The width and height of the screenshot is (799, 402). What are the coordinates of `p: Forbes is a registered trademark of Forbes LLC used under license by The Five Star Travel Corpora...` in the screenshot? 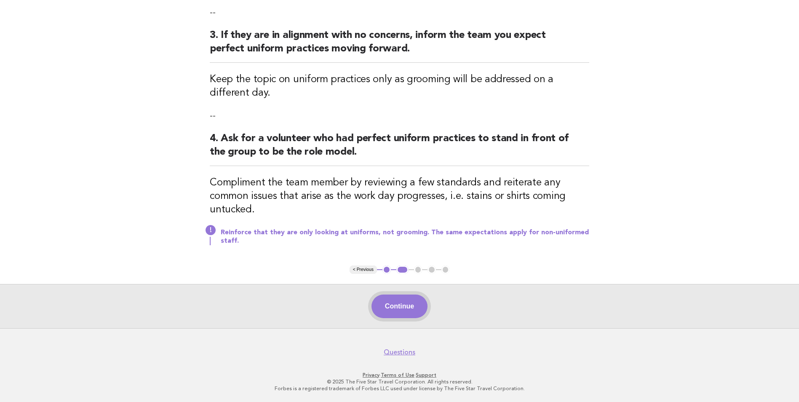 It's located at (400, 389).